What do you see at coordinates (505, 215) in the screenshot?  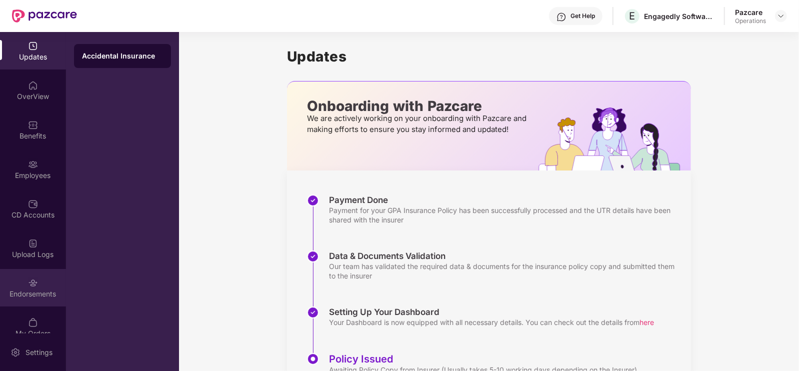 I see `div: Payment for your GPA Insurance Policy has been successfully processed and the UTR details have be...` at bounding box center [505, 215].